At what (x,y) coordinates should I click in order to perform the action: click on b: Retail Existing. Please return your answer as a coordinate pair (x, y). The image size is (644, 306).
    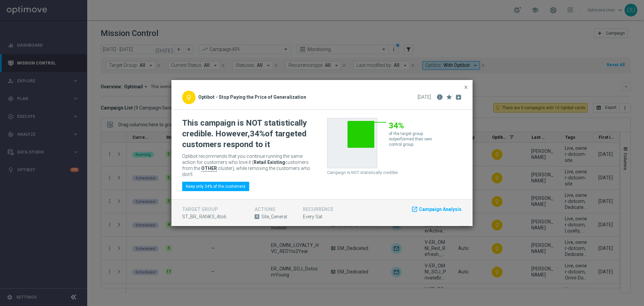
    Looking at the image, I should click on (270, 162).